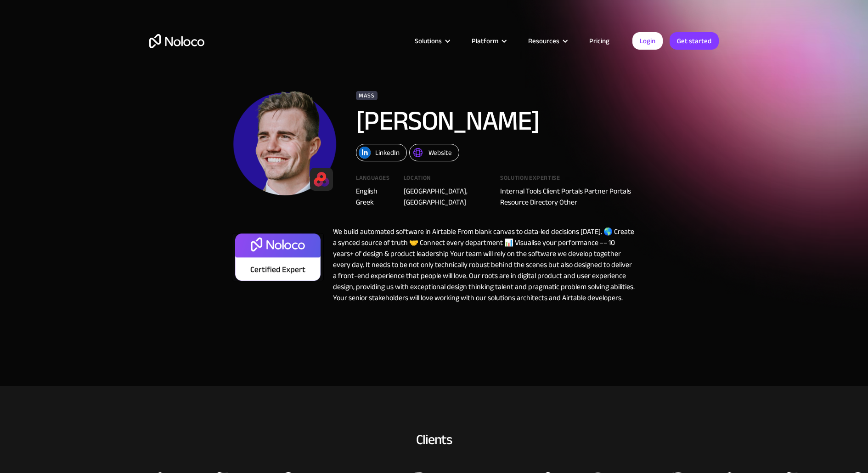 The width and height of the screenshot is (868, 473). I want to click on div: Languages, so click(373, 180).